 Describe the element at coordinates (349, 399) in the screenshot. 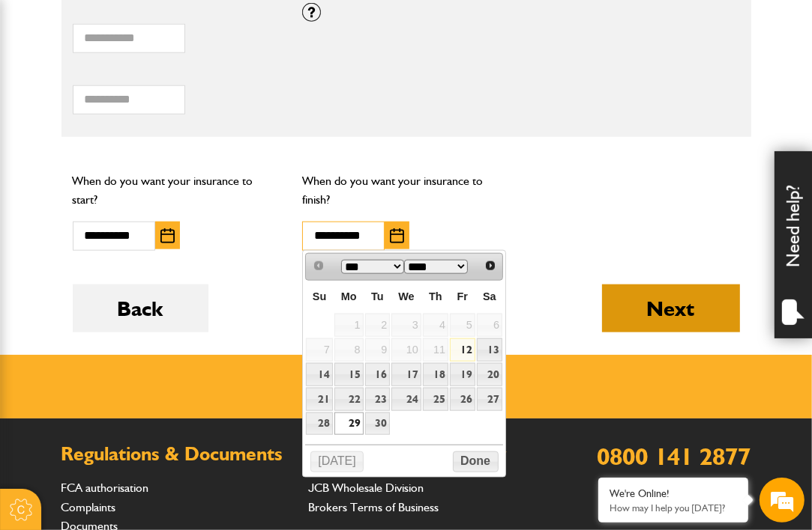

I see `a: 22` at that location.